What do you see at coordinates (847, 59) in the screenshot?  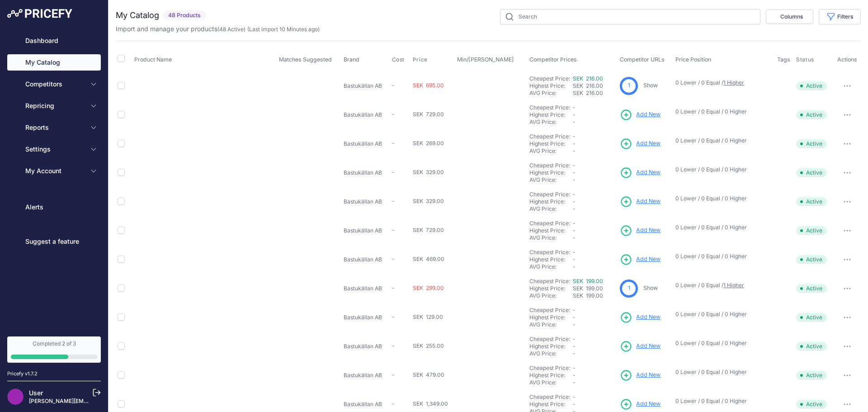 I see `span: Actions` at bounding box center [847, 59].